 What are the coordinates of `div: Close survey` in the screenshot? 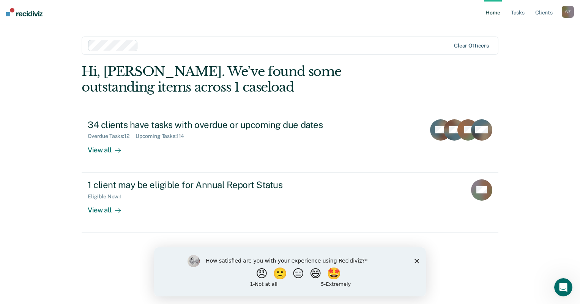 It's located at (263, 14).